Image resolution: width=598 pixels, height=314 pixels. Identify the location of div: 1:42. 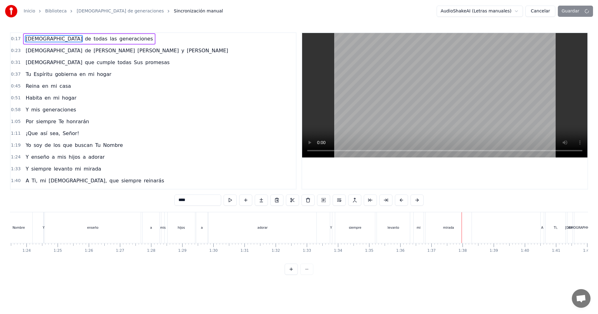
(587, 251).